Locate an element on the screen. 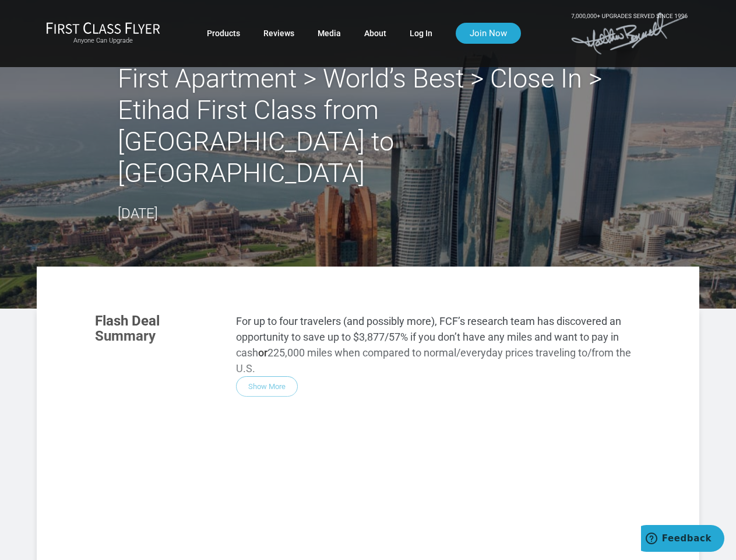 The height and width of the screenshot is (560, 736). a: First Class FlyerAnyone Can Upgrade is located at coordinates (103, 33).